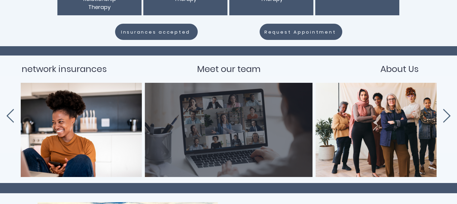  Describe the element at coordinates (301, 32) in the screenshot. I see `a: Request Appointment` at that location.